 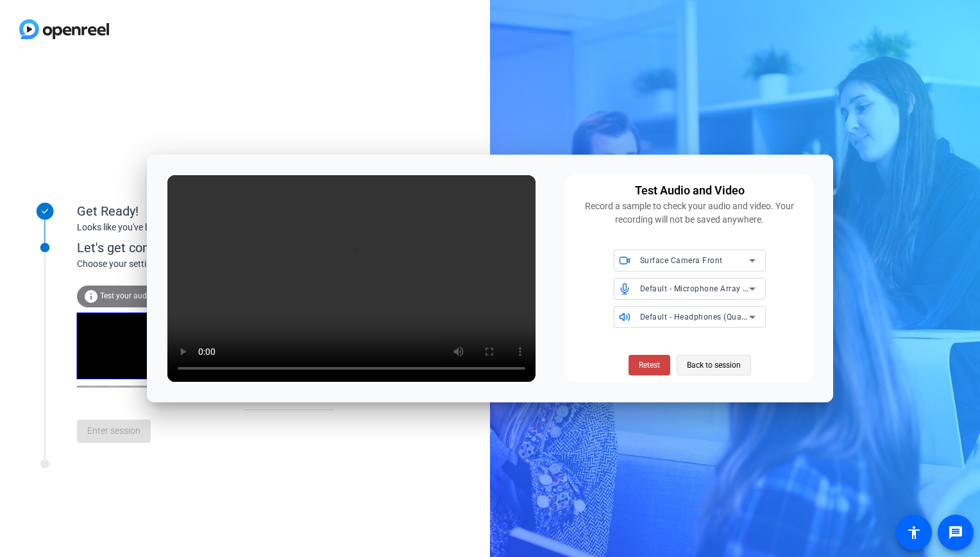 What do you see at coordinates (681, 260) in the screenshot?
I see `span: Surface Camera Front` at bounding box center [681, 260].